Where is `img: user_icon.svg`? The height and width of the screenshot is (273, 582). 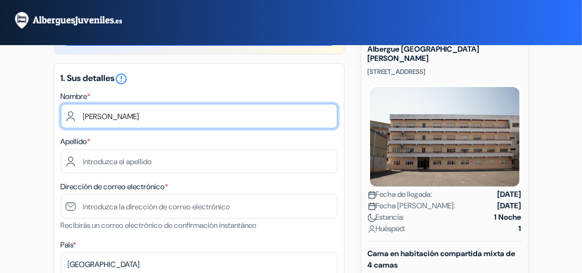 img: user_icon.svg is located at coordinates (372, 229).